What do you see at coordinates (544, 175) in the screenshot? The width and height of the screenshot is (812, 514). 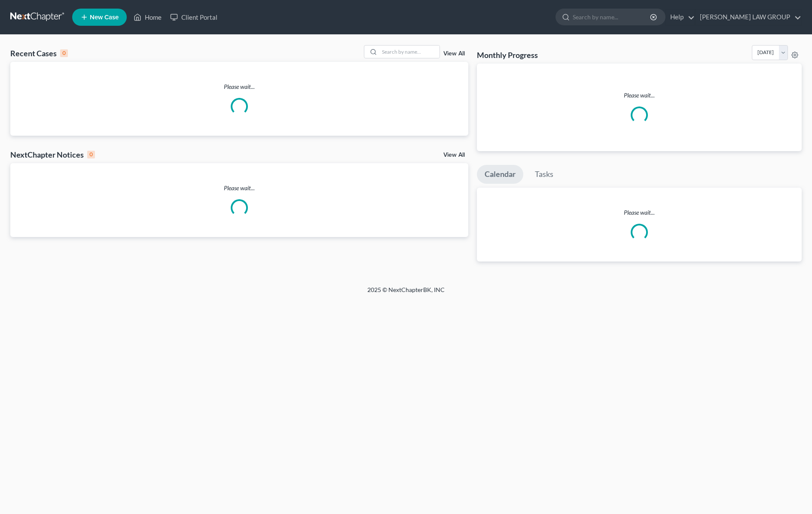 I see `a: Tasks` at bounding box center [544, 175].